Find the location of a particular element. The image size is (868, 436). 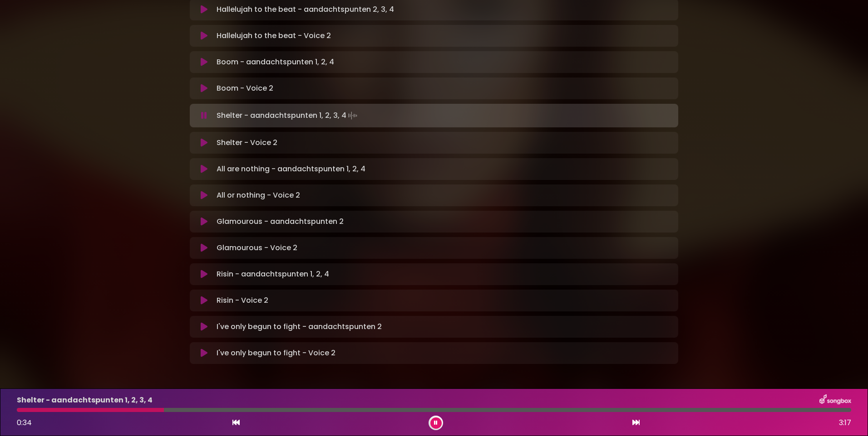

p: All are nothing - aandachtspunten 1, 2, 4 is located at coordinates (291, 169).